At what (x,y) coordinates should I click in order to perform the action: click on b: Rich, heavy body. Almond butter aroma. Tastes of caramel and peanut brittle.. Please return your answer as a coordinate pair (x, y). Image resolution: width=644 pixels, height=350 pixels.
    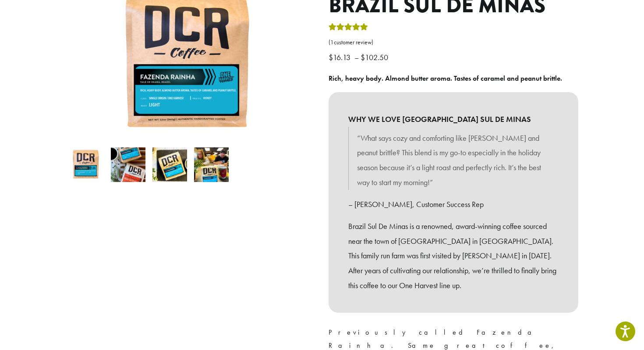
    Looking at the image, I should click on (445, 78).